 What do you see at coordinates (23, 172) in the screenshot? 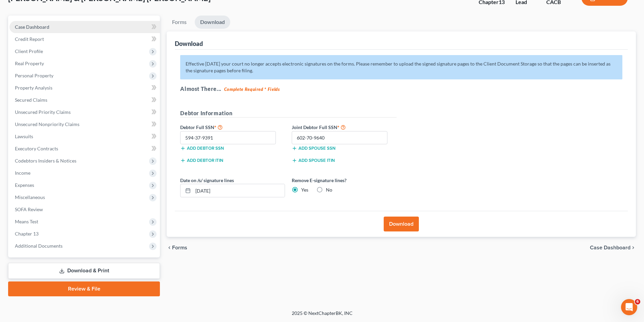
I see `span: Income` at bounding box center [23, 172].